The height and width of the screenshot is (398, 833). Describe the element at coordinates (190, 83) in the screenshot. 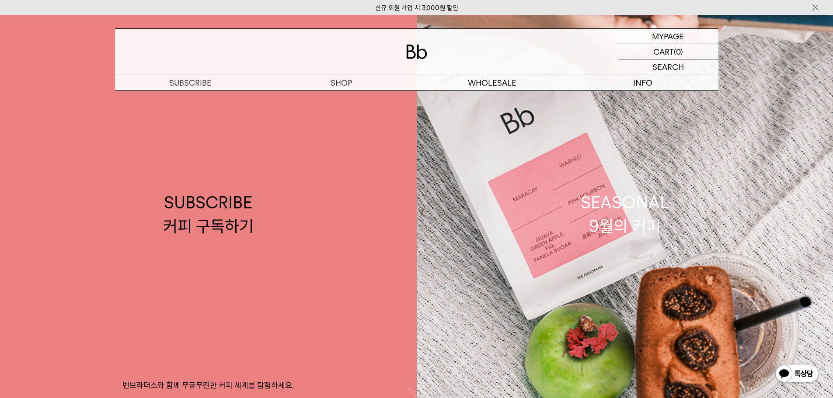

I see `a: SUBSCRIBE` at that location.